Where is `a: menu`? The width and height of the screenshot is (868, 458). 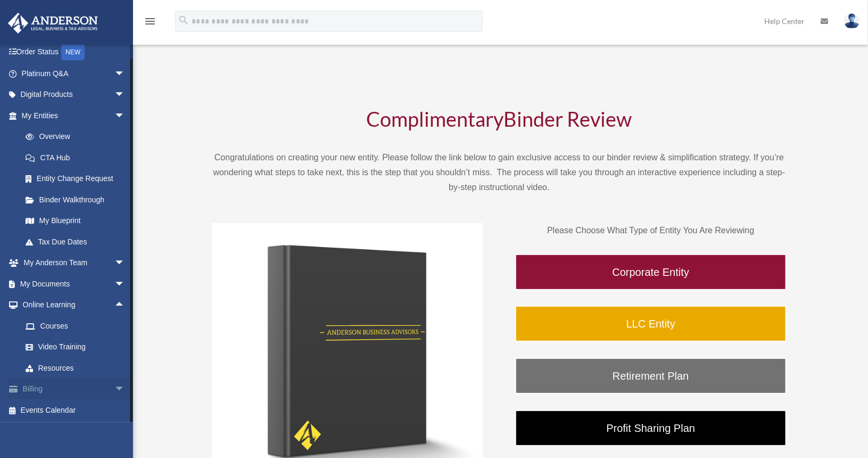 a: menu is located at coordinates (150, 23).